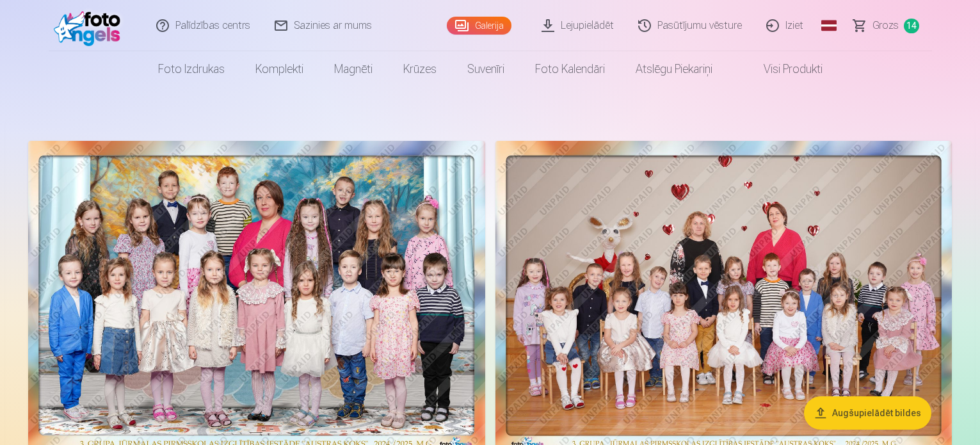  I want to click on a: Visi produkti, so click(783, 69).